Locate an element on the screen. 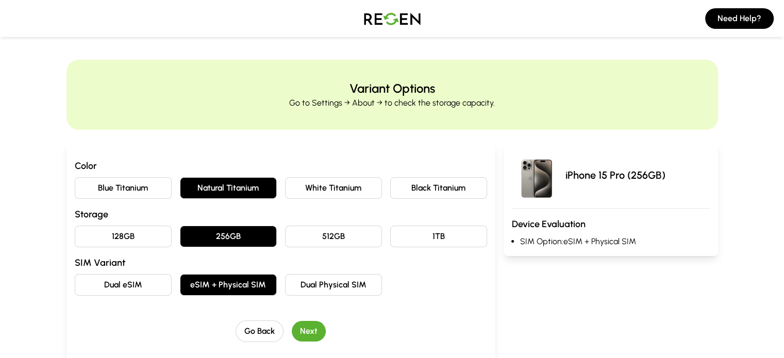  button: White Titanium is located at coordinates (333, 188).